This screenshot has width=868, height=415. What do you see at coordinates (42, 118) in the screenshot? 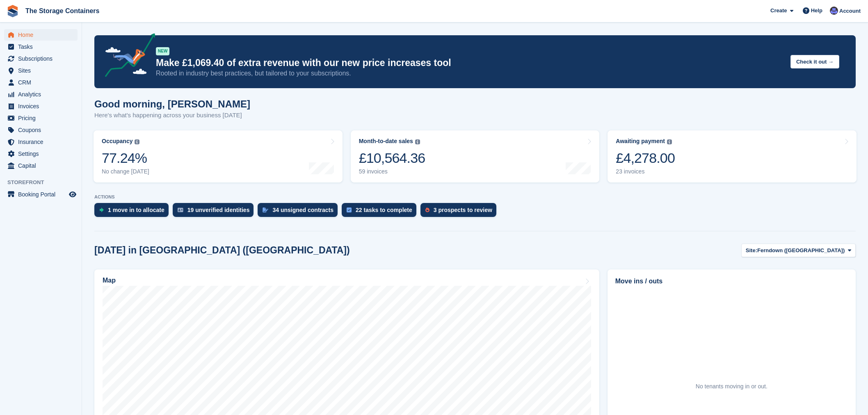
I see `span: Pricing` at bounding box center [42, 118].